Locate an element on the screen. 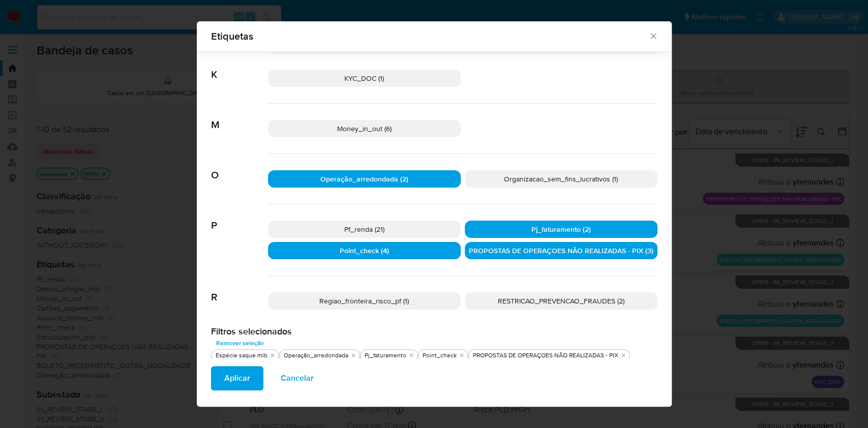 The image size is (868, 428). div: PROPOSTAS DE OPERAÇOES NÃO REALIZADAS - PIX (3) is located at coordinates (560, 251).